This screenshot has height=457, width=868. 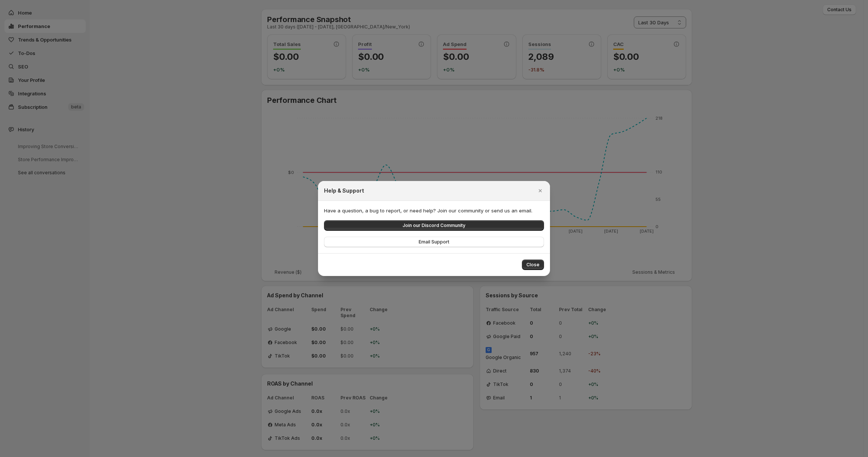 What do you see at coordinates (434, 242) in the screenshot?
I see `button: Email Support` at bounding box center [434, 242].